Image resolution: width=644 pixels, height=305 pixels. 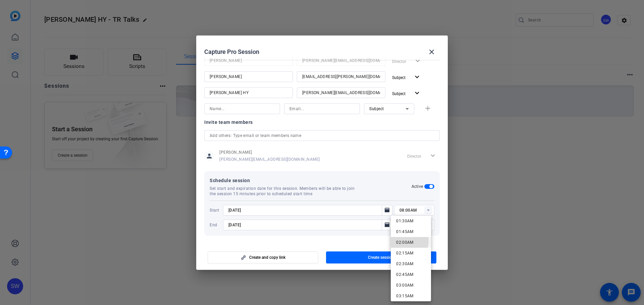 What do you see at coordinates (263, 258) in the screenshot?
I see `button: Create and copy link` at bounding box center [263, 258].